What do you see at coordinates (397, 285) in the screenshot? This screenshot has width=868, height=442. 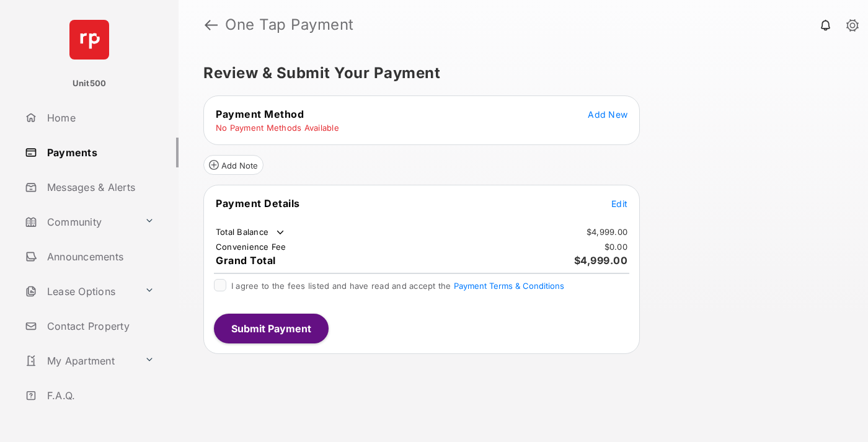 I see `span: I agree to the fees listed and have read and accept the` at bounding box center [397, 285].